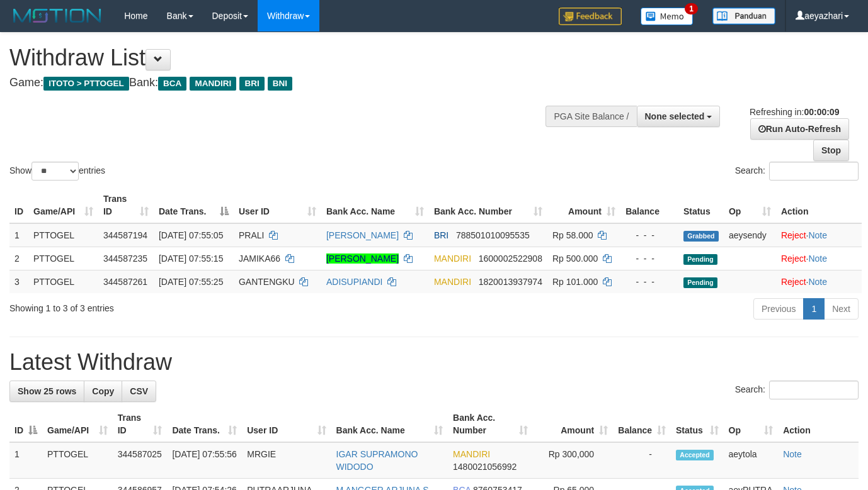  Describe the element at coordinates (19, 205) in the screenshot. I see `th: ID` at that location.